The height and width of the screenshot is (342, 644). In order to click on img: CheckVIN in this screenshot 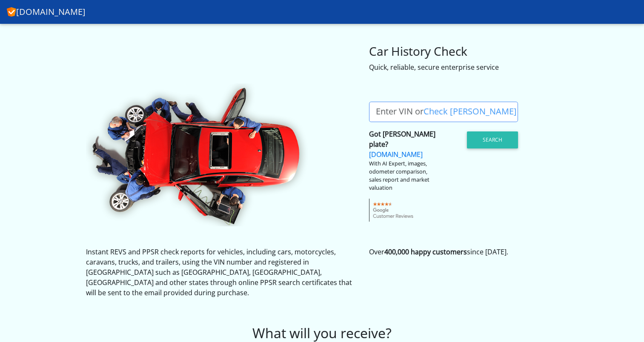, I will do `click(201, 155)`.